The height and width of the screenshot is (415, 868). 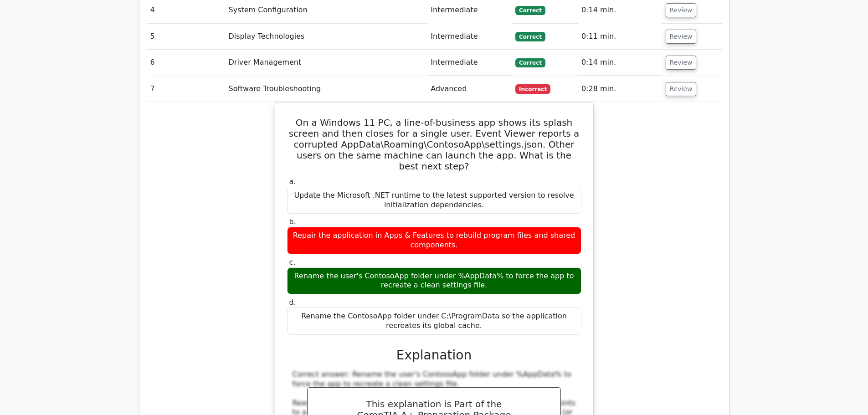 What do you see at coordinates (293, 222) in the screenshot?
I see `span: b.` at bounding box center [293, 222].